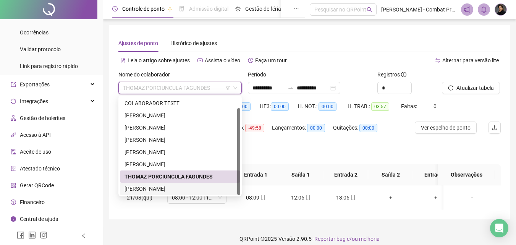  Describe the element at coordinates (123, 60) in the screenshot. I see `span: file-text` at that location.